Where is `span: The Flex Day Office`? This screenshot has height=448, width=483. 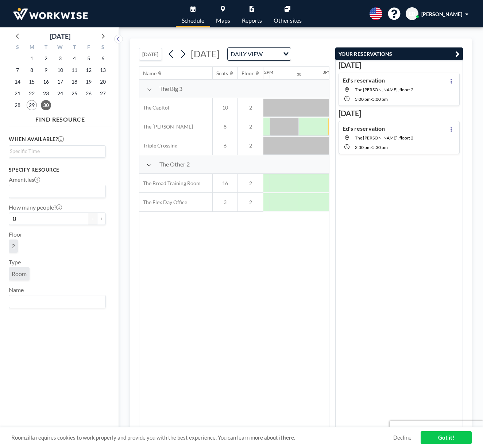
span: The Flex Day Office is located at coordinates (163, 202).